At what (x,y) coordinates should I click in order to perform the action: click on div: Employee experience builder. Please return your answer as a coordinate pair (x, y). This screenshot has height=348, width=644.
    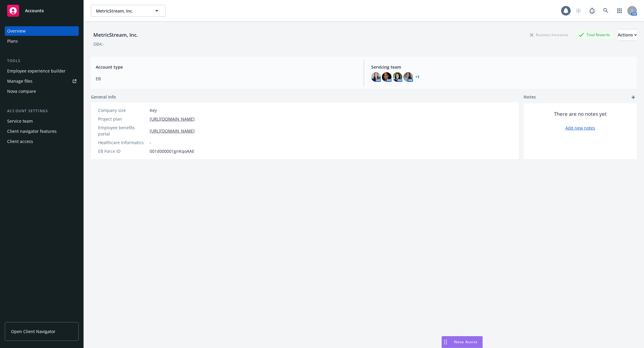
    Looking at the image, I should click on (36, 71).